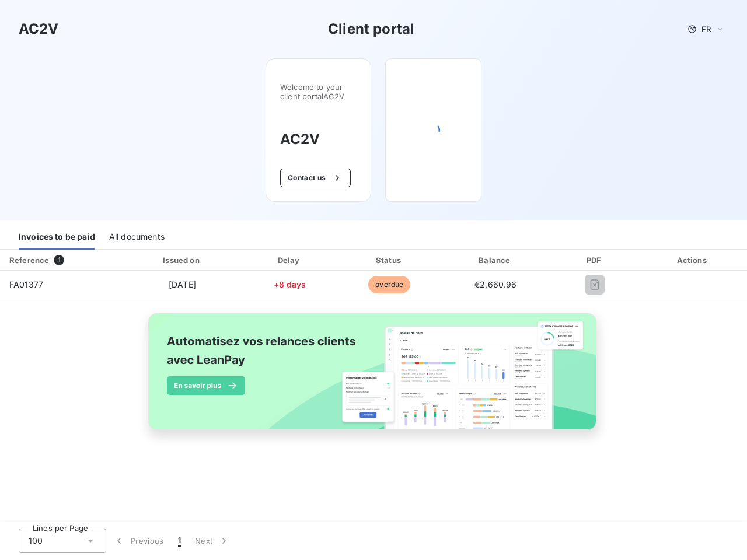 The image size is (747, 560). Describe the element at coordinates (318, 91) in the screenshot. I see `span: Welcome to your client portal AC2V` at that location.